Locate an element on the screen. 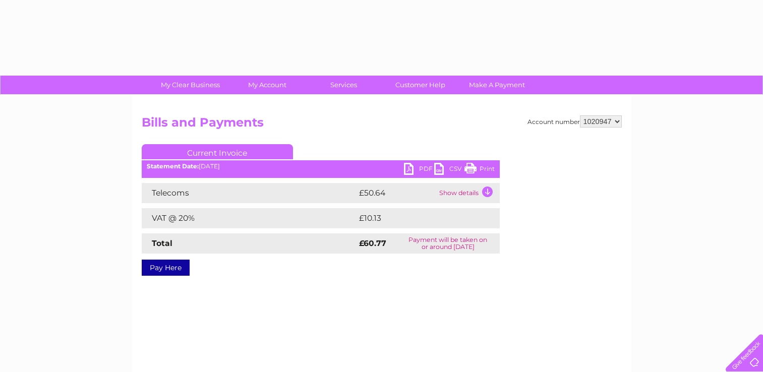 The width and height of the screenshot is (763, 372). b: Statement Date: is located at coordinates (173, 166).